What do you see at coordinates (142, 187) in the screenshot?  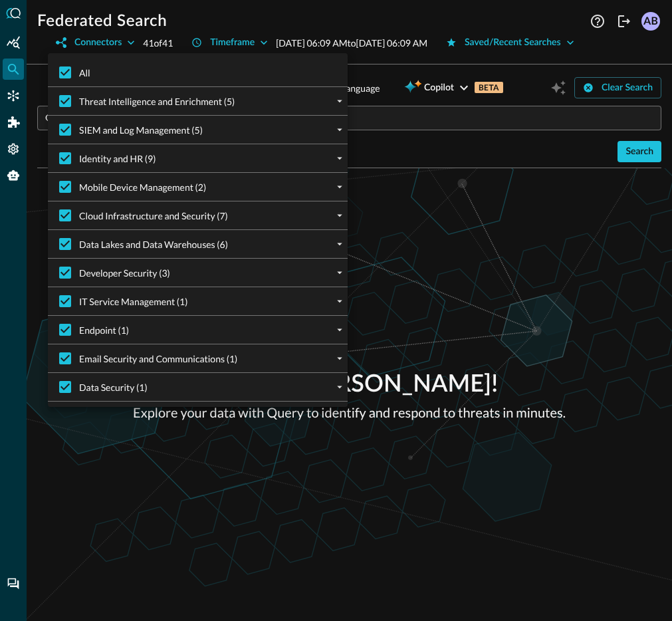 I see `span: Mobile Device Management (2)` at bounding box center [142, 187].